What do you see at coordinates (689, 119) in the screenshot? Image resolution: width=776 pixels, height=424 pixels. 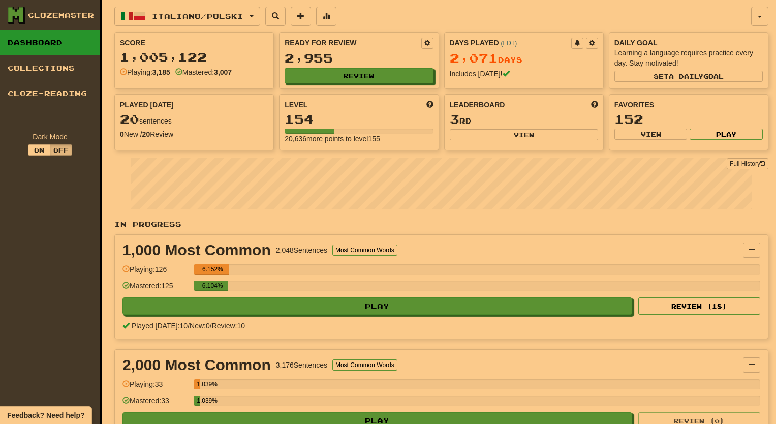 I see `div: 152` at bounding box center [689, 119].